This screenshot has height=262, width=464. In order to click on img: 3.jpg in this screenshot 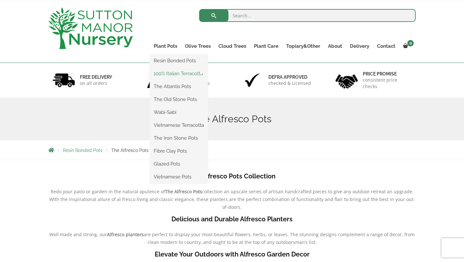, I will do `click(252, 80)`.